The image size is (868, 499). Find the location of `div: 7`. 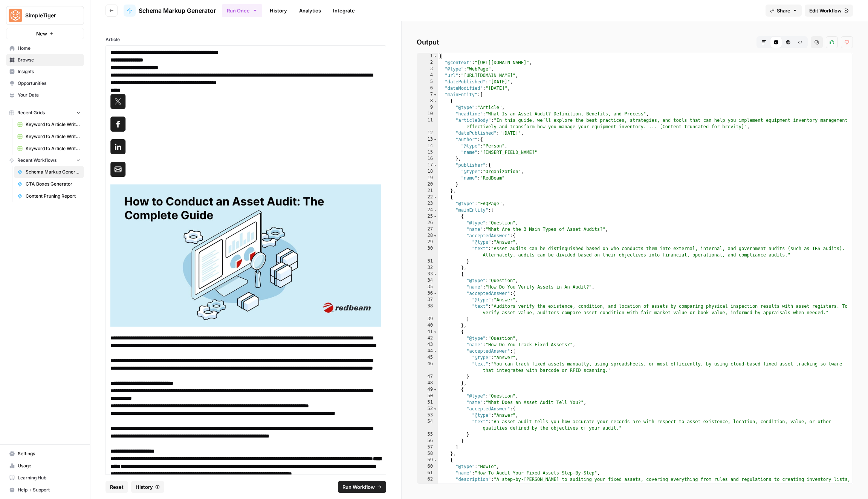

div: 7 is located at coordinates (427, 94).